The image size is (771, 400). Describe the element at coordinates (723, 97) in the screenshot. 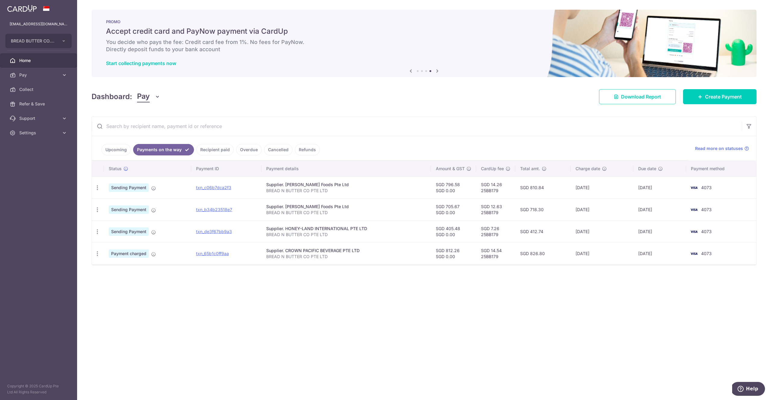

I see `span: Create Payment` at that location.